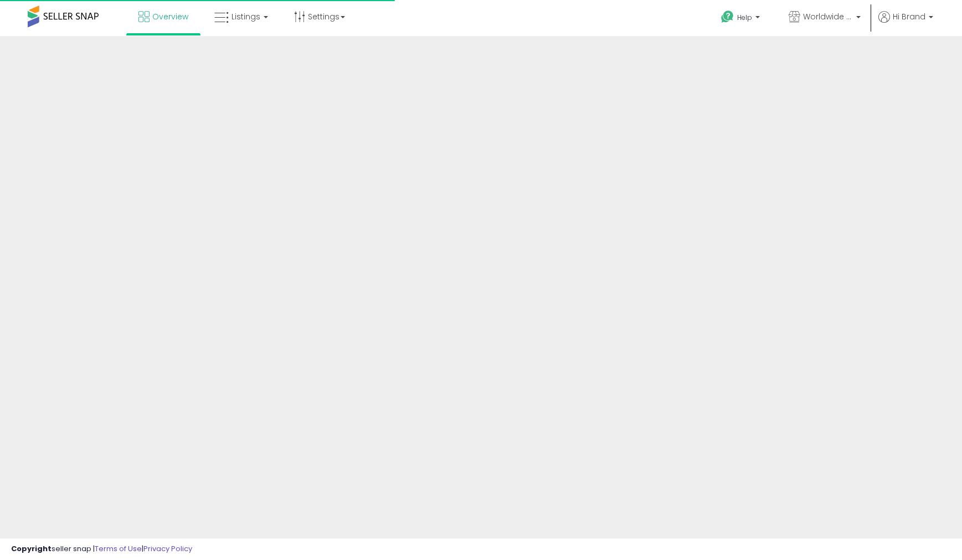 The height and width of the screenshot is (560, 962). Describe the element at coordinates (728, 16) in the screenshot. I see `i: Get Help` at that location.